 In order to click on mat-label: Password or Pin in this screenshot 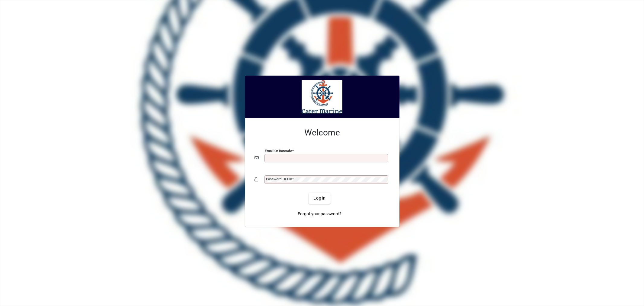, I will do `click(279, 179)`.